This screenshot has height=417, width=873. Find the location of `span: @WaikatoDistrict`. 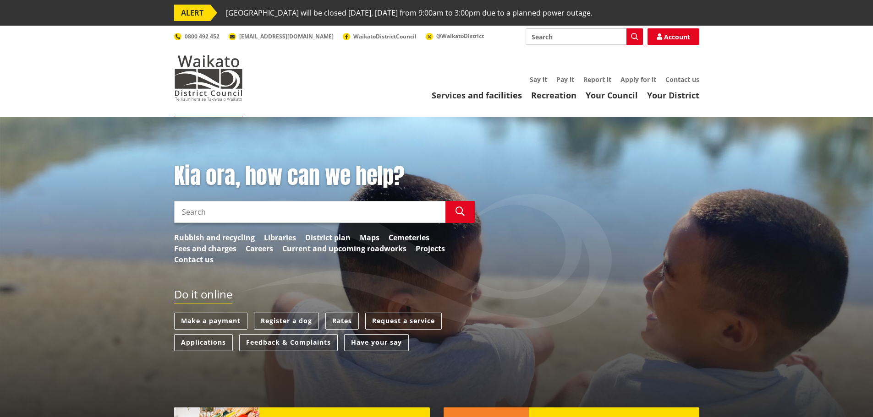

span: @WaikatoDistrict is located at coordinates (460, 36).